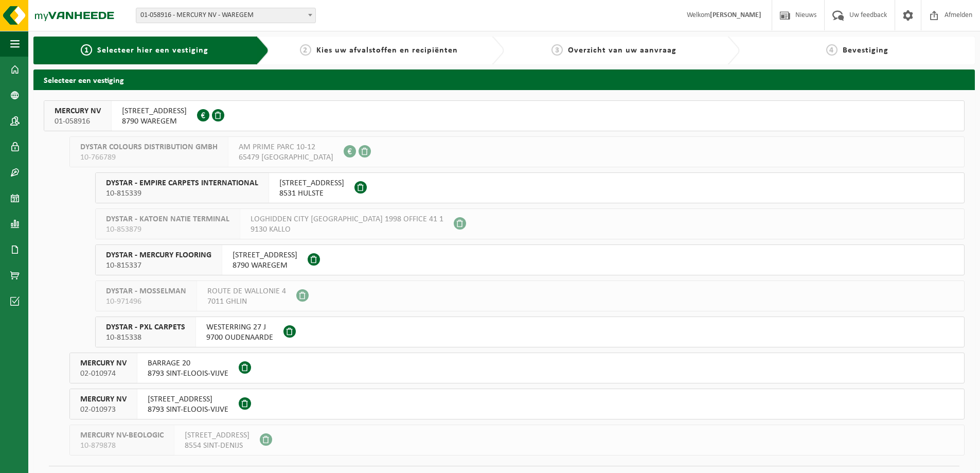 The image size is (980, 473). Describe the element at coordinates (168, 229) in the screenshot. I see `span: 10-853879` at that location.